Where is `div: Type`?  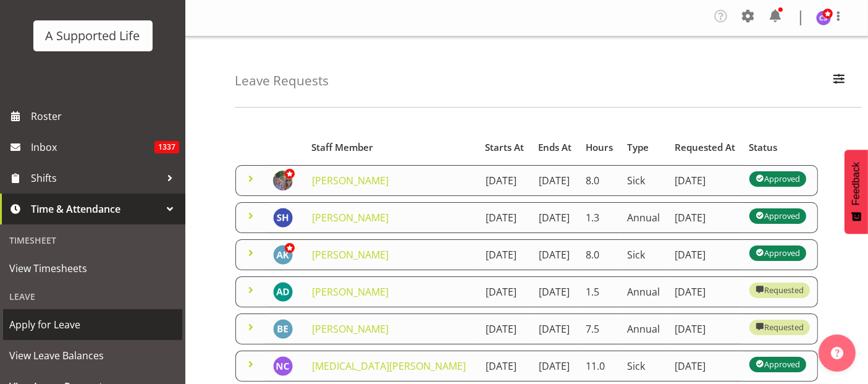 div: Type is located at coordinates (643, 147).